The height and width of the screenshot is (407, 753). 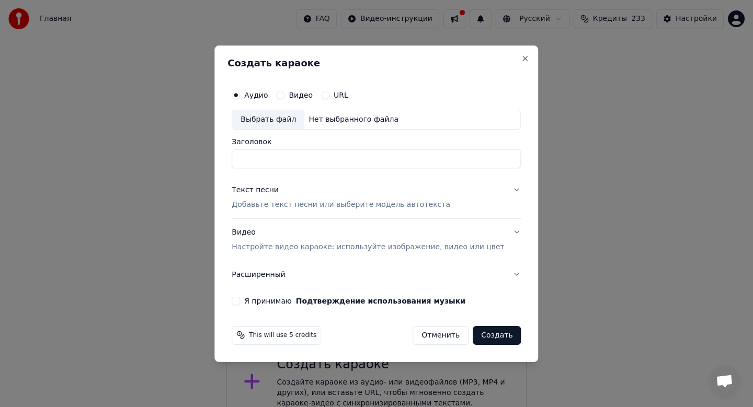 I want to click on button: Расширенный, so click(x=376, y=275).